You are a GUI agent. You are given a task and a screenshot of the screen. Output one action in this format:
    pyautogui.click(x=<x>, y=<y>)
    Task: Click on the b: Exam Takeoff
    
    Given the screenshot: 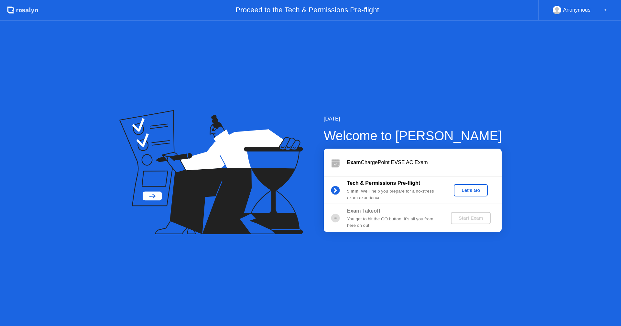 What is the action you would take?
    pyautogui.click(x=364, y=211)
    